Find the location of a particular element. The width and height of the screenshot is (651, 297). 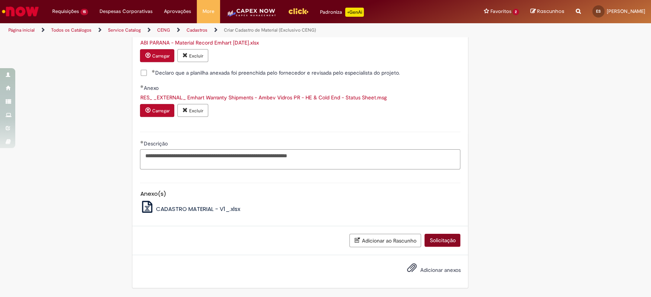

a: Service Catalog is located at coordinates (124, 30).